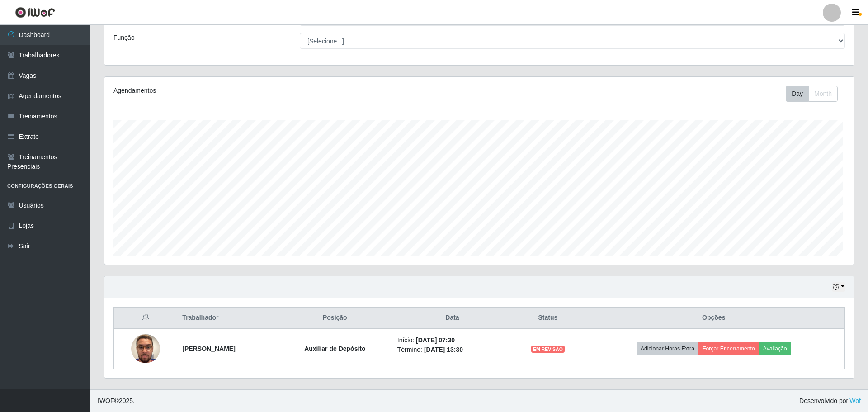  Describe the element at coordinates (452, 340) in the screenshot. I see `li: Início:` at that location.